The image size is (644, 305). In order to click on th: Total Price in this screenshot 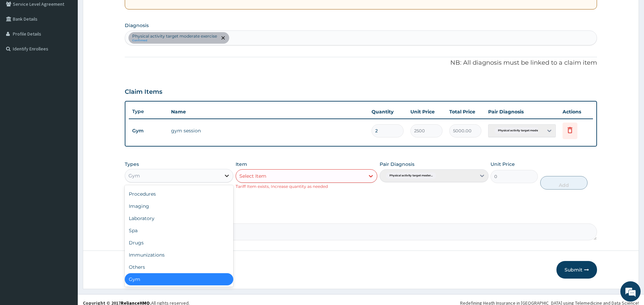, I will do `click(465, 112)`.